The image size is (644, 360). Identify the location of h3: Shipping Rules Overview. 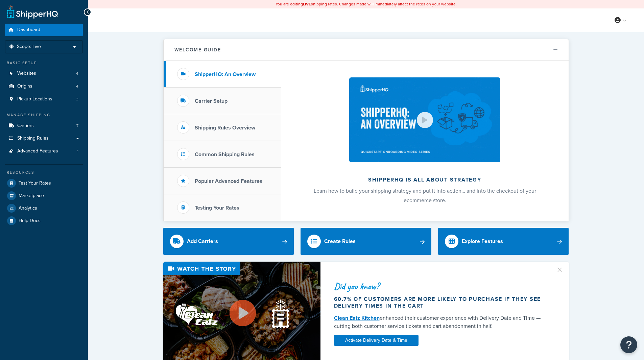
(225, 128).